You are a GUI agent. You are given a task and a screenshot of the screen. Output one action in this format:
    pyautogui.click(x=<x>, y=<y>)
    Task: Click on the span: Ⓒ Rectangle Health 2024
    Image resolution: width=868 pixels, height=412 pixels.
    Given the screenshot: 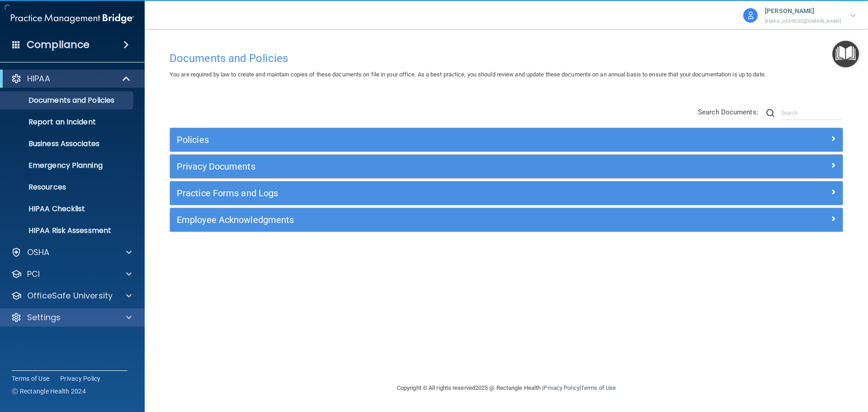 What is the action you would take?
    pyautogui.click(x=49, y=391)
    